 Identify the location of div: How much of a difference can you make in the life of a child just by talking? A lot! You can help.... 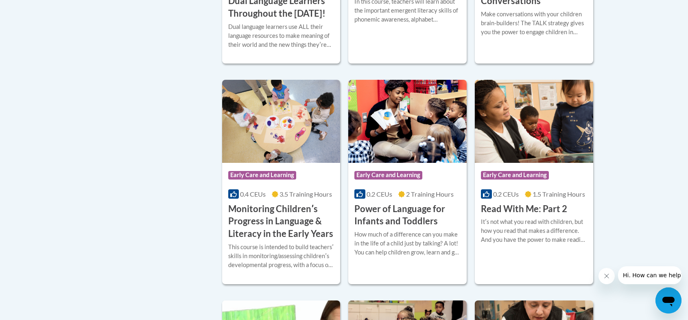
(407, 243).